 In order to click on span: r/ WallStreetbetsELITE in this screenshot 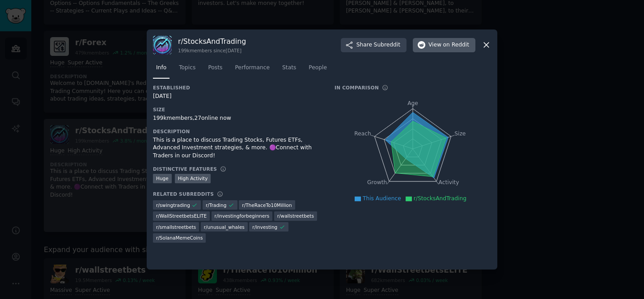, I will do `click(181, 216)`.